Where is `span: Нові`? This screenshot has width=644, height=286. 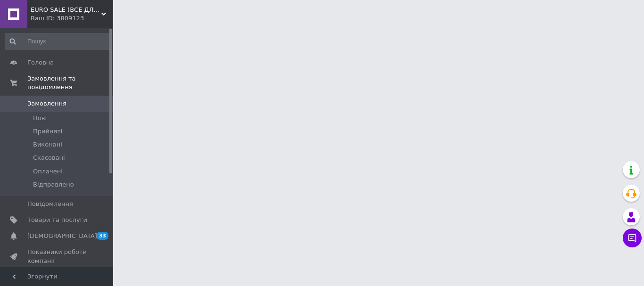 span: Нові is located at coordinates (40, 118).